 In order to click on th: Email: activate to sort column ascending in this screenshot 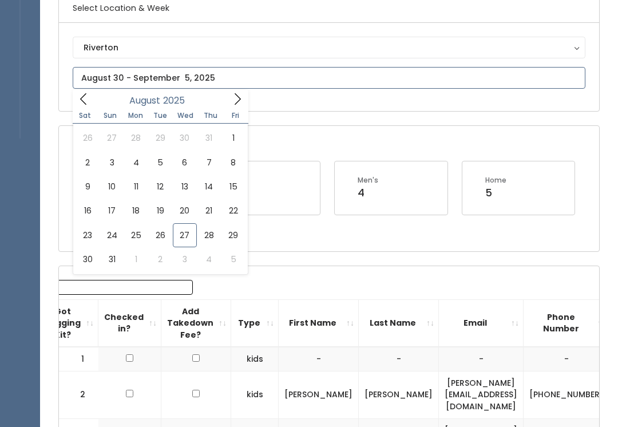, I will do `click(481, 323)`.